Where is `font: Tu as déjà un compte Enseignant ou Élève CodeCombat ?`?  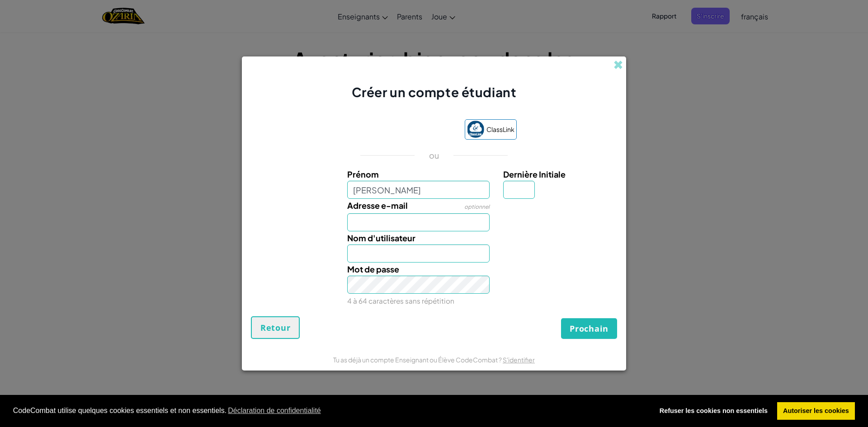 font: Tu as déjà un compte Enseignant ou Élève CodeCombat ? is located at coordinates (417, 360).